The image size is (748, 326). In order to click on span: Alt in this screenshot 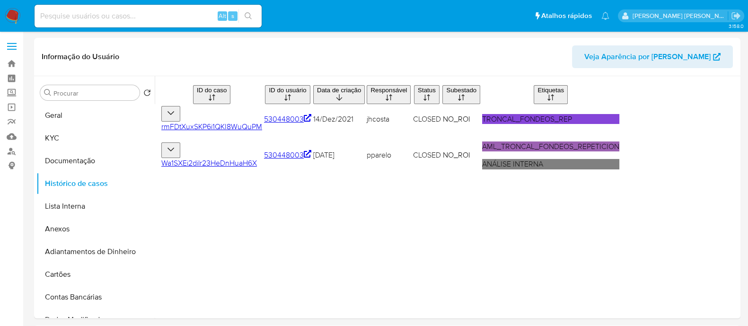, I will do `click(222, 16)`.